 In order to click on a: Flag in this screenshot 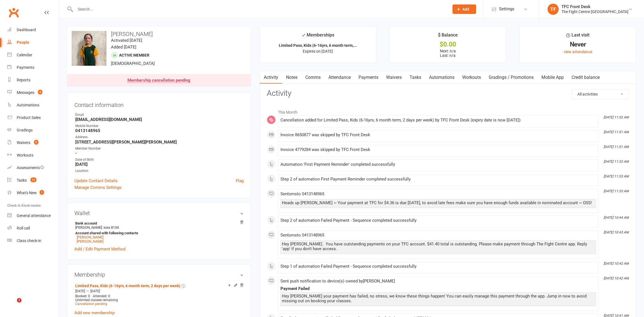, I will do `click(240, 181)`.